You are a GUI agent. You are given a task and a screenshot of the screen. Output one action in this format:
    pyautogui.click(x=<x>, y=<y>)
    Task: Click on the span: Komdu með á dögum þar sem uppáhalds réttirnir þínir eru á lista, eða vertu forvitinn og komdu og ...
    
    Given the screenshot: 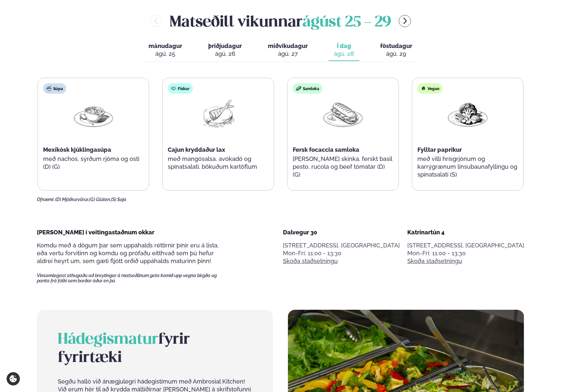 What is the action you would take?
    pyautogui.click(x=128, y=253)
    